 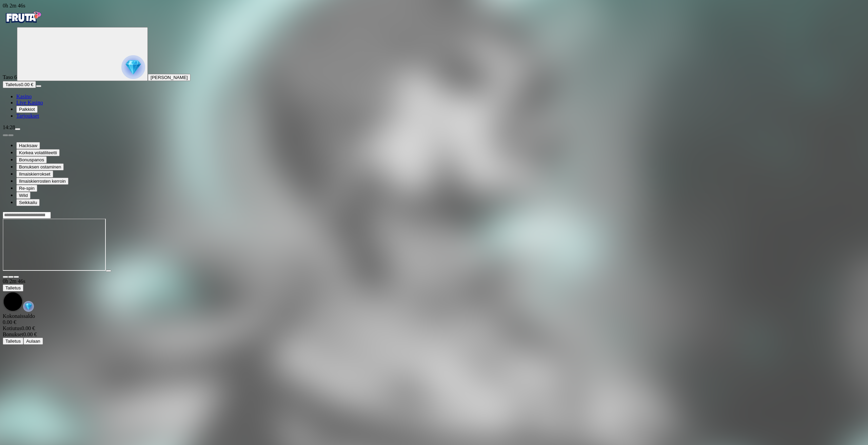 I want to click on span: Taso 6, so click(x=10, y=77).